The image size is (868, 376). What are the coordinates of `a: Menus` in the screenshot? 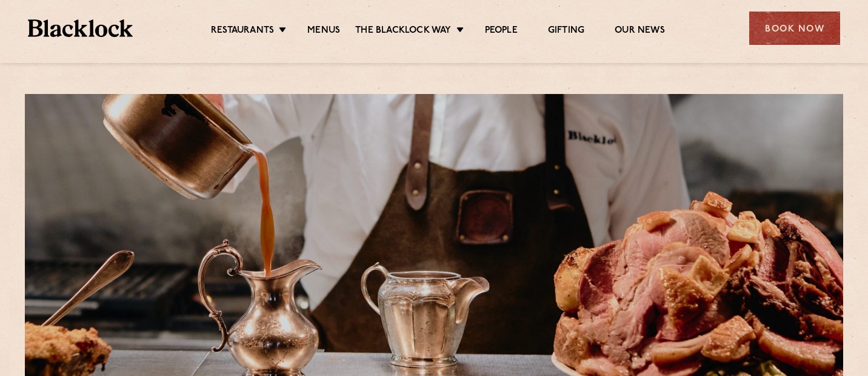 It's located at (324, 31).